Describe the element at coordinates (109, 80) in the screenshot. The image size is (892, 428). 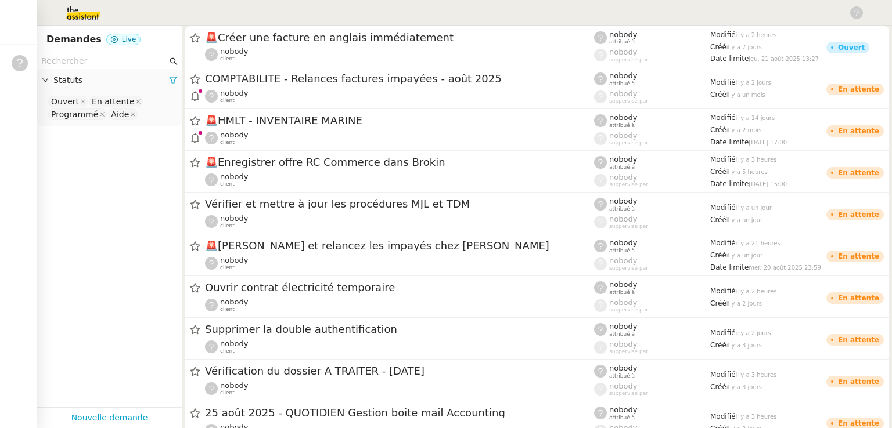
I see `div: Statuts` at that location.